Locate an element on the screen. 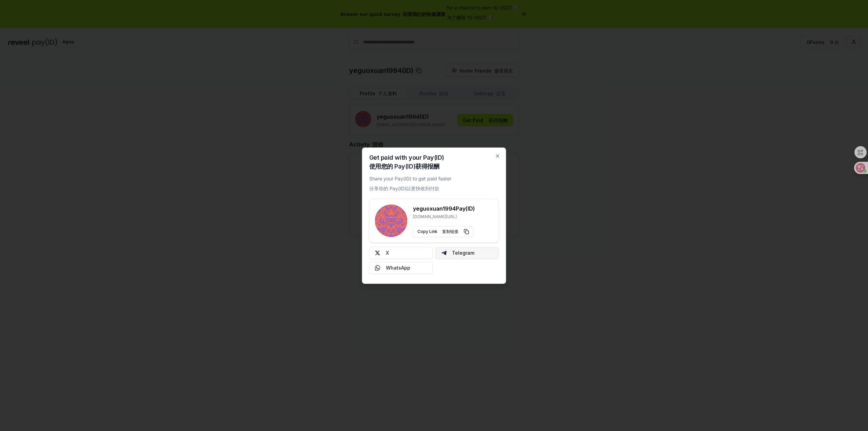 This screenshot has width=868, height=431. img: Telegram is located at coordinates (444, 253).